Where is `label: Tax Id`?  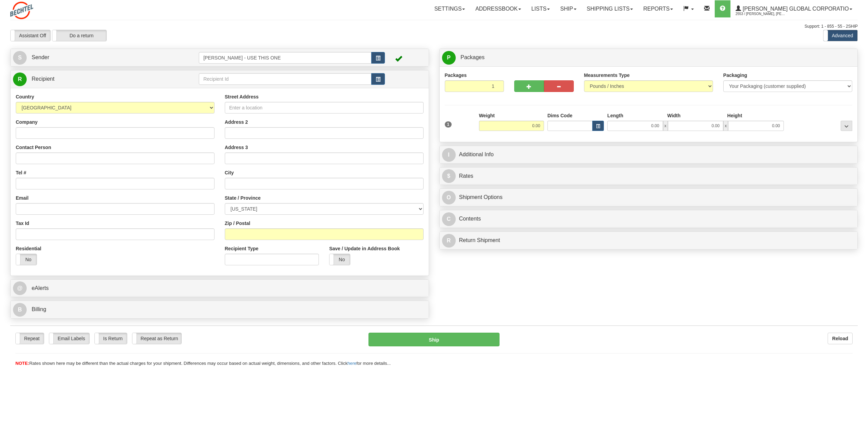 label: Tax Id is located at coordinates (22, 223).